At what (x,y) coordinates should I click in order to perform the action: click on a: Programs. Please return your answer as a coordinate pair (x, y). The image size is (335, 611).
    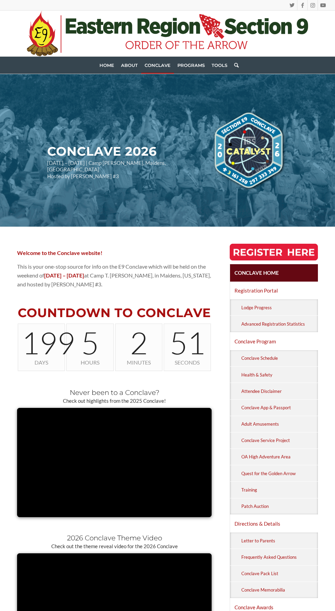
    Looking at the image, I should click on (191, 65).